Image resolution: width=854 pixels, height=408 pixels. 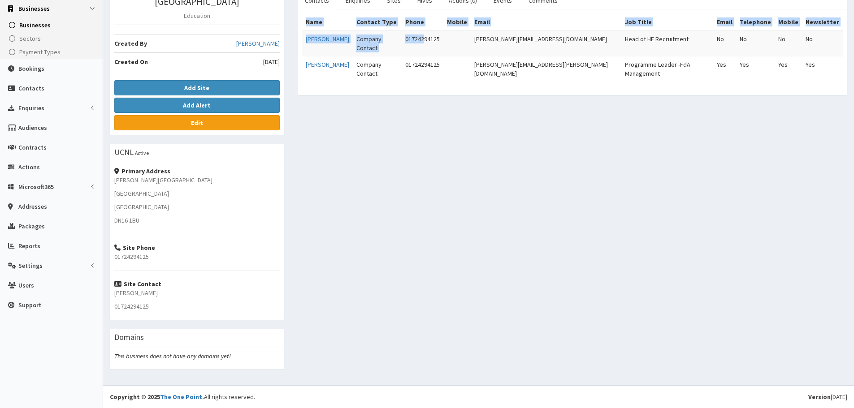 What do you see at coordinates (31, 226) in the screenshot?
I see `span: Packages` at bounding box center [31, 226].